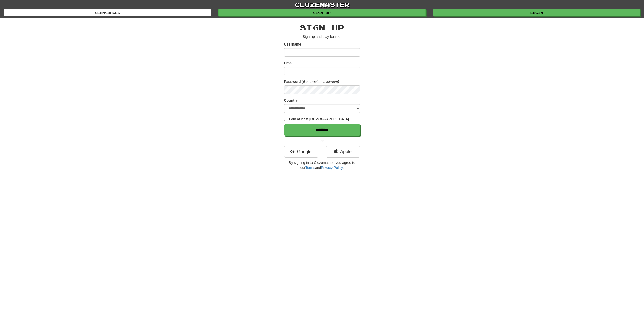  What do you see at coordinates (310, 168) in the screenshot?
I see `a: Terms` at bounding box center [310, 168].